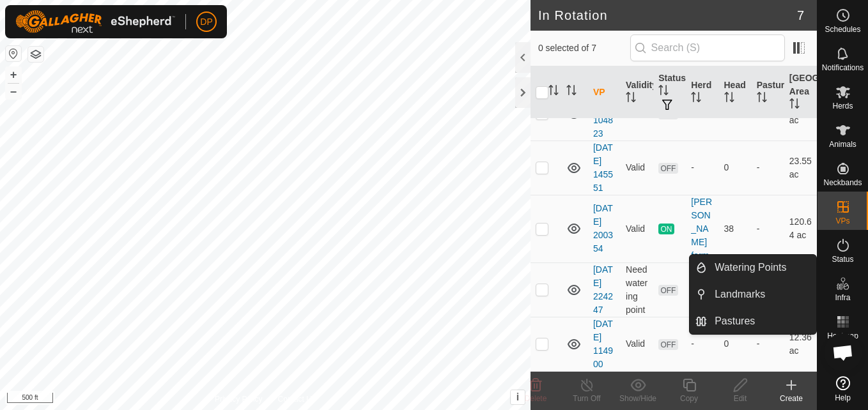 The image size is (868, 410). Describe the element at coordinates (297, 399) in the screenshot. I see `a: Contact Us` at that location.